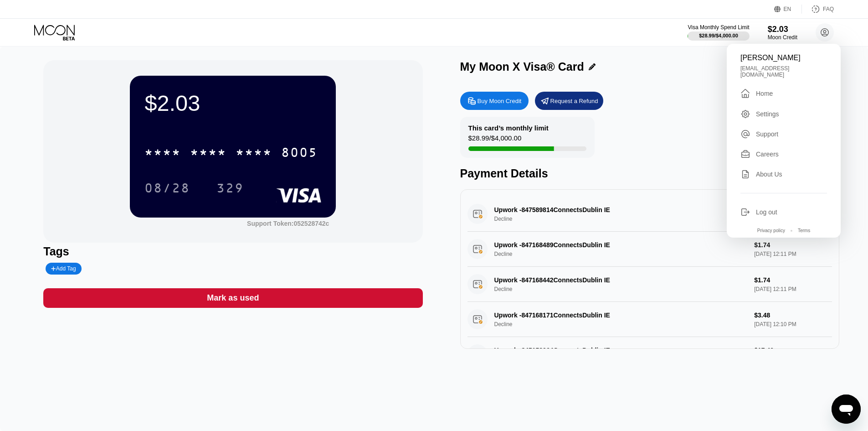 This screenshot has height=431, width=868. I want to click on div: Visa Monthly Spend Limit$28.99/$4,000.00, so click(718, 33).